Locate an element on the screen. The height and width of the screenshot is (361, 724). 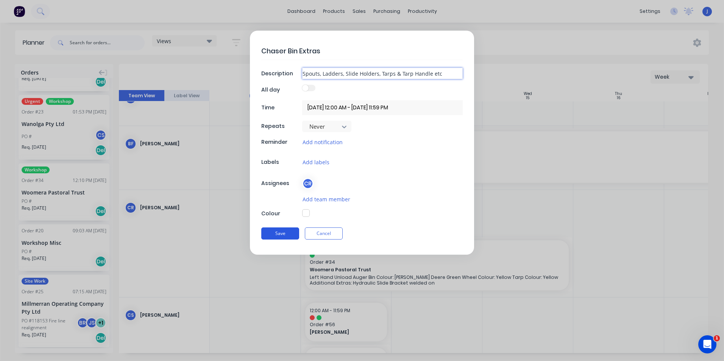
button: Cancel is located at coordinates (324, 234).